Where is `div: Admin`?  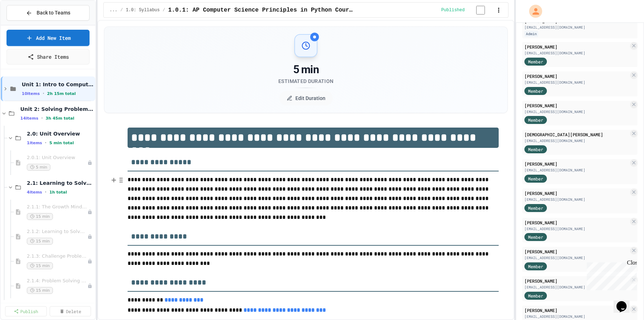
div: Admin is located at coordinates (532, 34).